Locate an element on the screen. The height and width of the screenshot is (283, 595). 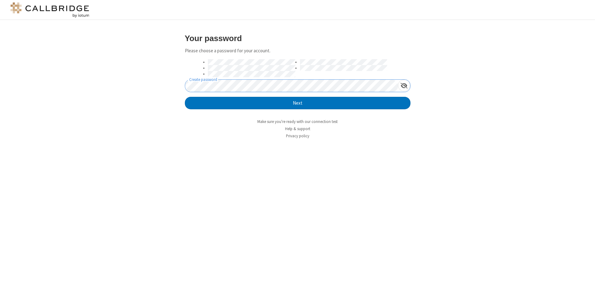
a: Help & support is located at coordinates (297, 129).